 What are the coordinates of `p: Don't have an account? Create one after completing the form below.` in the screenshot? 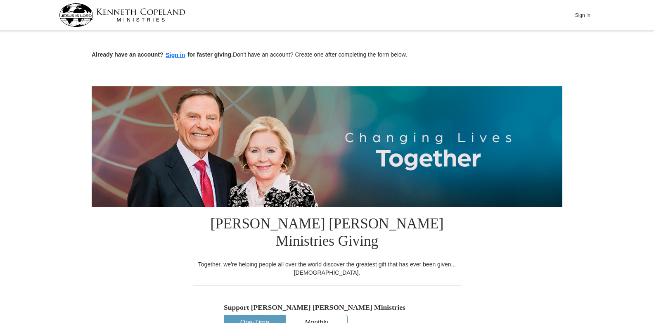 It's located at (327, 55).